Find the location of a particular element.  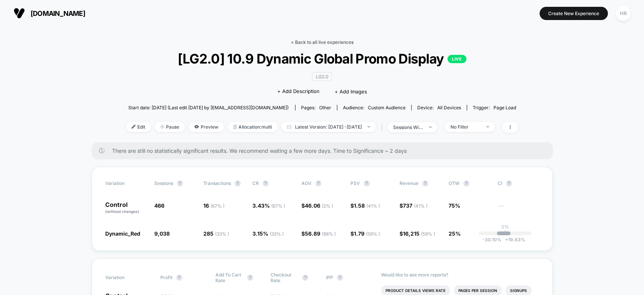

span: [LG2.0] 10.9 Dynamic Global Promo Display is located at coordinates (322, 58).